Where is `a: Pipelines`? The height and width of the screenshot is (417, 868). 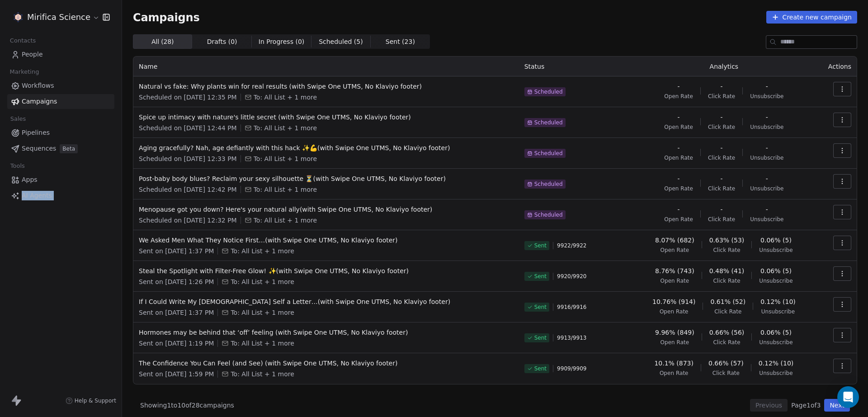 a: Pipelines is located at coordinates (61, 132).